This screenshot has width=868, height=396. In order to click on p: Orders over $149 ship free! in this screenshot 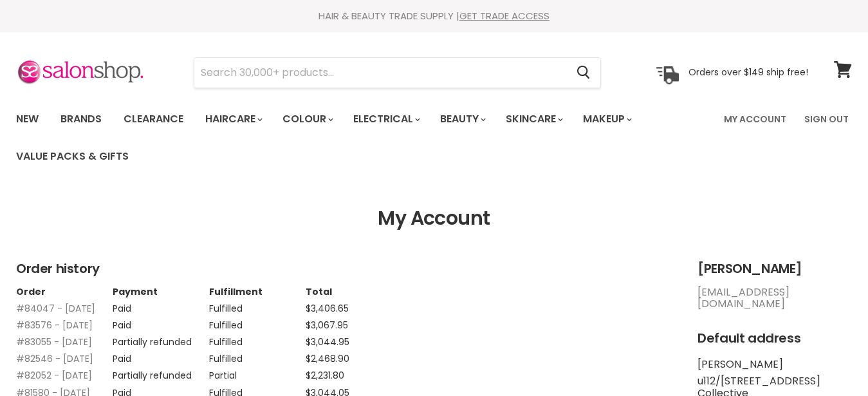, I will do `click(748, 72)`.